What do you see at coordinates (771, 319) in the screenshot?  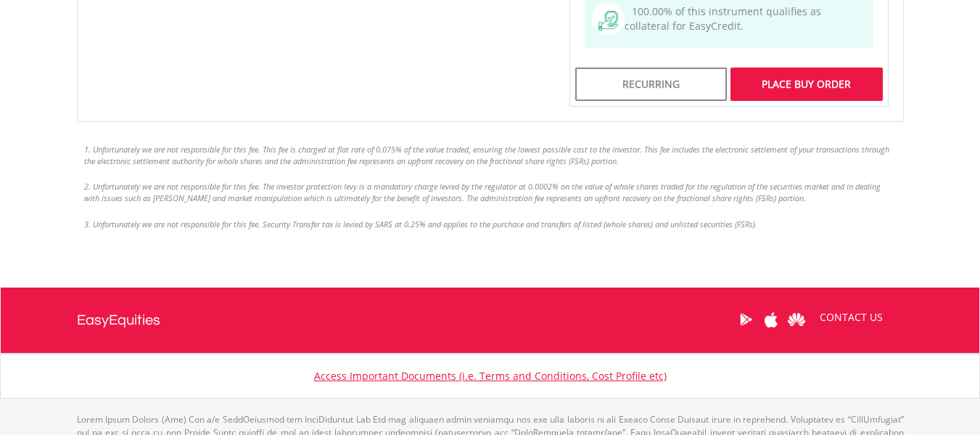 I see `a: Apple` at bounding box center [771, 319].